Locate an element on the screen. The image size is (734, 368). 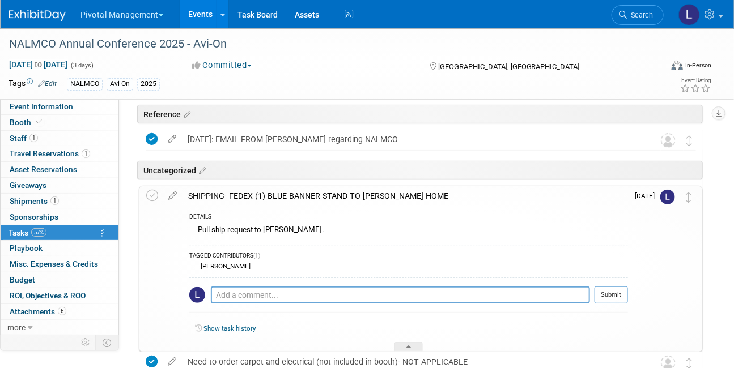
a: Travel Reservations1 is located at coordinates (60, 154).